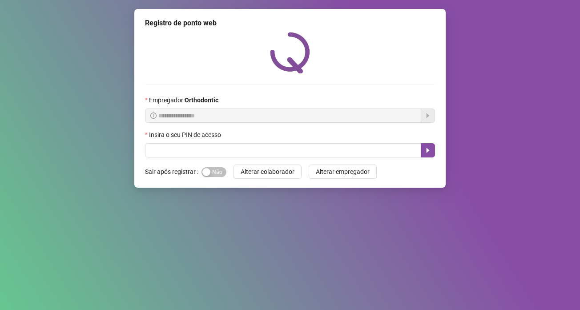 This screenshot has height=310, width=580. I want to click on button: Alterar colaborador, so click(267, 172).